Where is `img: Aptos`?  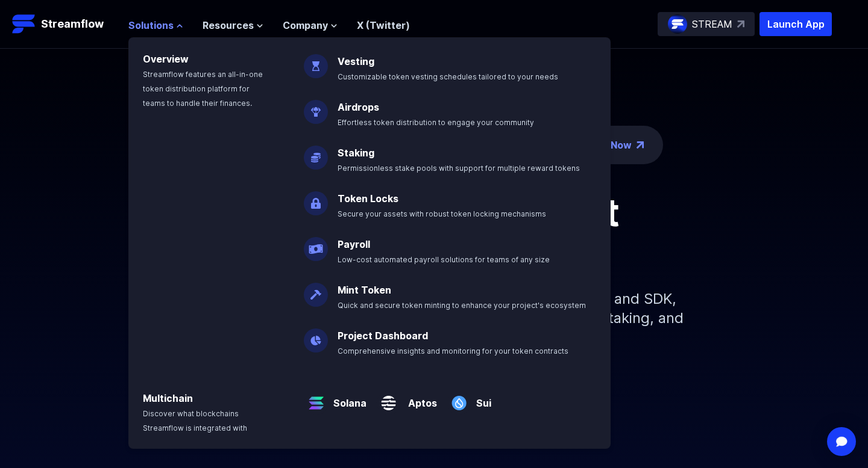 img: Aptos is located at coordinates (388, 398).